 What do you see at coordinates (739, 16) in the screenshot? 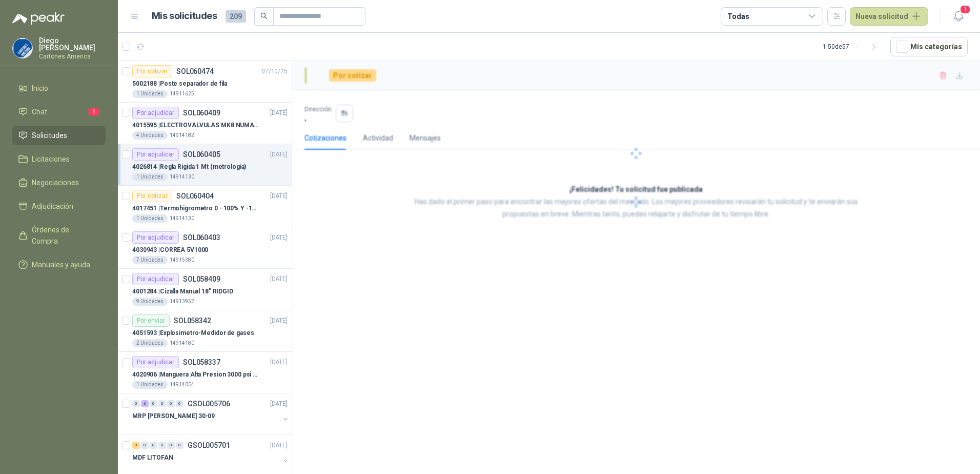
I see `div: Todas` at bounding box center [739, 16].